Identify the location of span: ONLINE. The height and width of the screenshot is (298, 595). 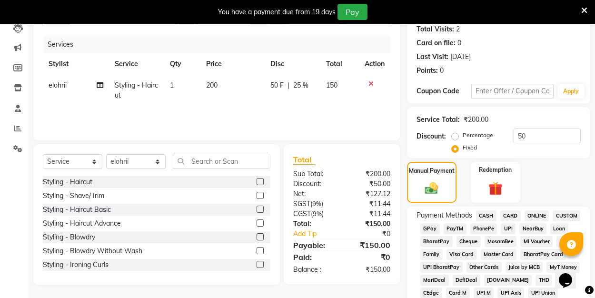
(537, 216).